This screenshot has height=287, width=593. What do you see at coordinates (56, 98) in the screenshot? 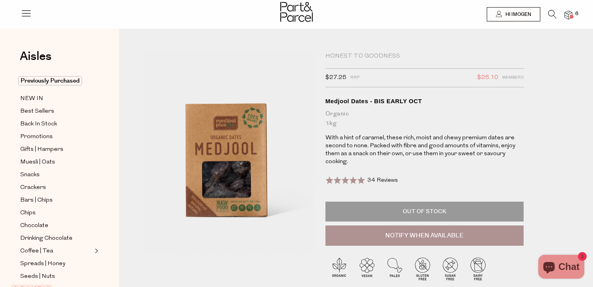
I see `a: NEW IN` at bounding box center [56, 98].